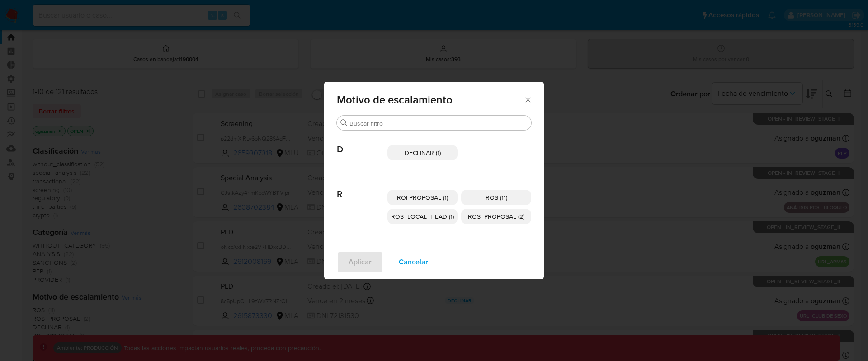 Image resolution: width=868 pixels, height=361 pixels. I want to click on span: R, so click(362, 187).